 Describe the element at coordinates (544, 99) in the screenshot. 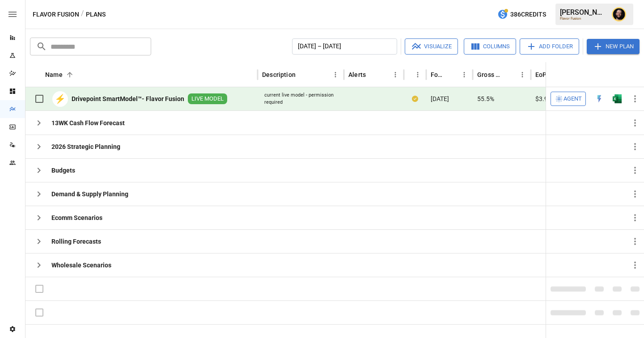

I see `span: $3.9M` at that location.